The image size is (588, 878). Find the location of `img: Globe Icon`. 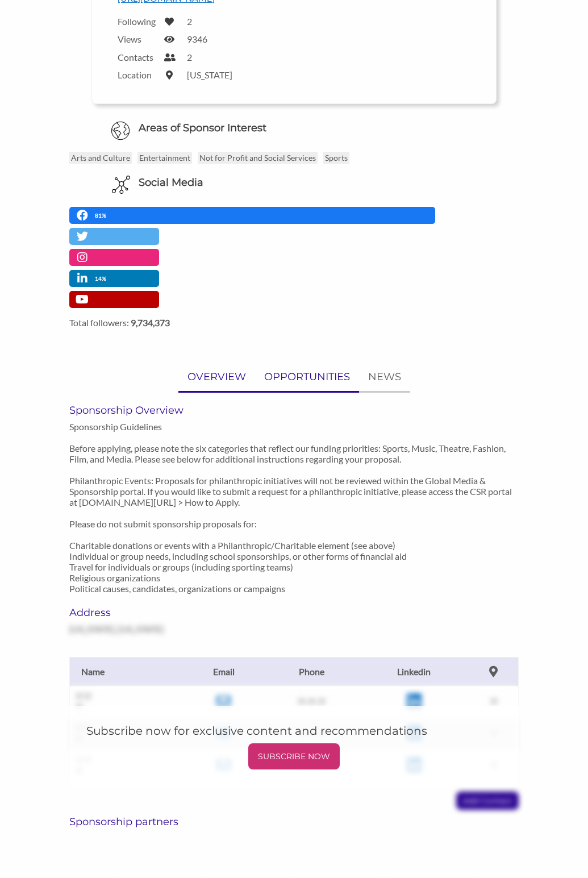

img: Globe Icon is located at coordinates (121, 131).